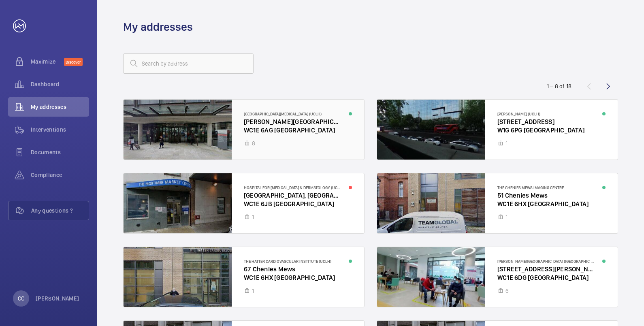 Image resolution: width=644 pixels, height=326 pixels. Describe the element at coordinates (48, 62) in the screenshot. I see `span: Maximize` at that location.